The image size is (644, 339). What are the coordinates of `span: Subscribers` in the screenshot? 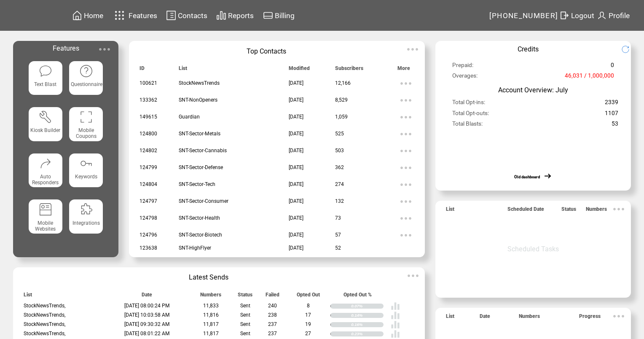 It's located at (349, 70).